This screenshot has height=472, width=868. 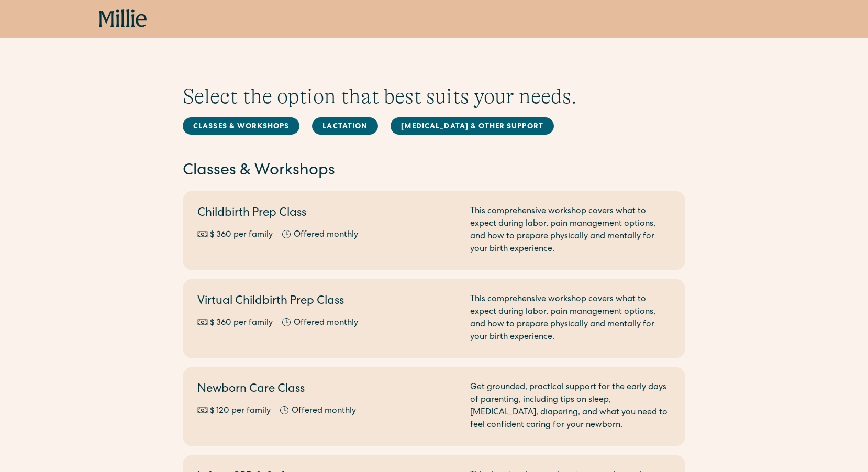 I want to click on h2: Newborn Care Class, so click(x=328, y=390).